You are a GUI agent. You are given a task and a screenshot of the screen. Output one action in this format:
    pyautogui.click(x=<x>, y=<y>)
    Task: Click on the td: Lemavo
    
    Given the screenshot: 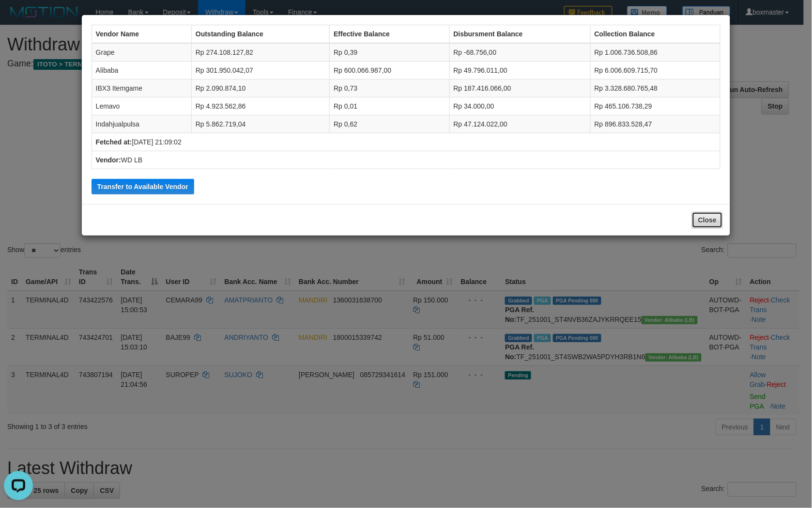 What is the action you would take?
    pyautogui.click(x=141, y=106)
    